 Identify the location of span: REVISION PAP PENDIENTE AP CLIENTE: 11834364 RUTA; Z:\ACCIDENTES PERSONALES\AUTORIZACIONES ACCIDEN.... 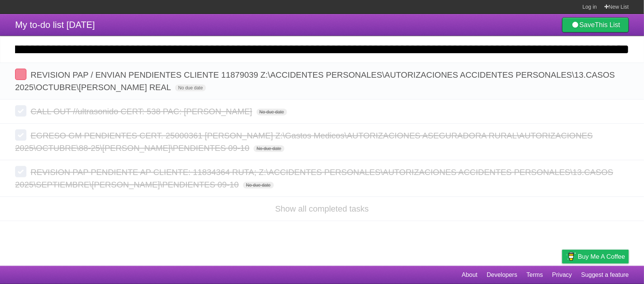
(314, 178).